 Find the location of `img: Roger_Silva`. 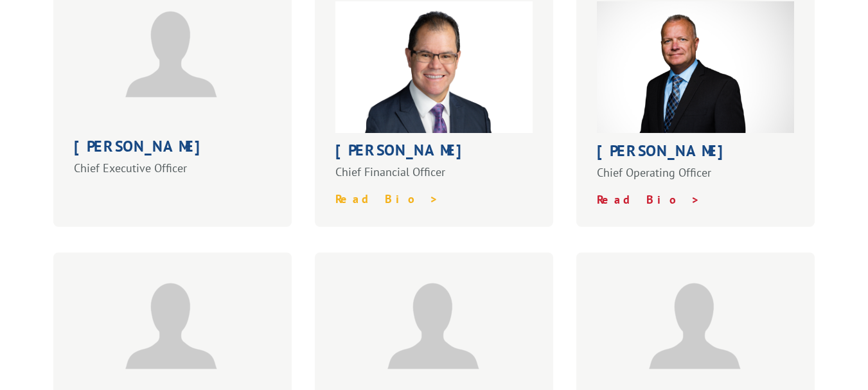

img: Roger_Silva is located at coordinates (434, 67).